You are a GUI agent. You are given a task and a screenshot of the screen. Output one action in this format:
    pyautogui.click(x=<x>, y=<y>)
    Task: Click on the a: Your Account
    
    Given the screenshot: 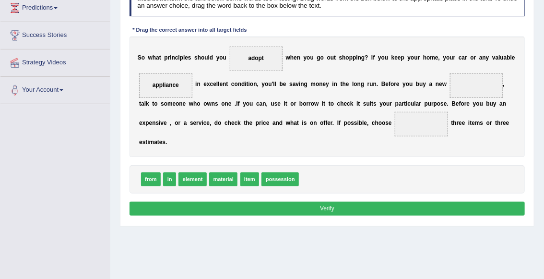 What is the action you would take?
    pyautogui.click(x=55, y=89)
    